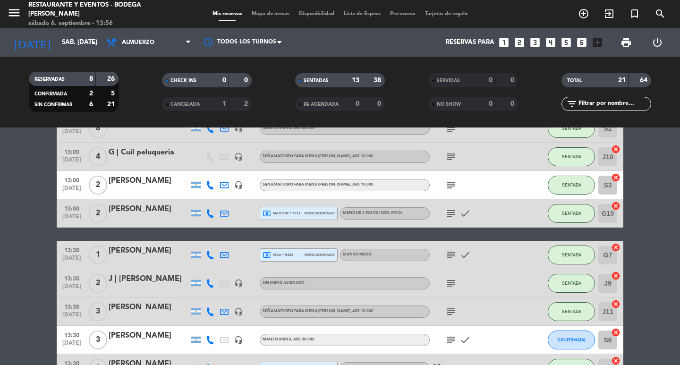  Describe the element at coordinates (138, 43) in the screenshot. I see `span: Almuerzo` at that location.